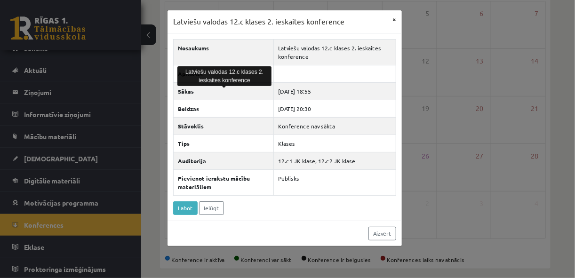  Describe the element at coordinates (211, 208) in the screenshot. I see `a: Ielūgt` at that location.